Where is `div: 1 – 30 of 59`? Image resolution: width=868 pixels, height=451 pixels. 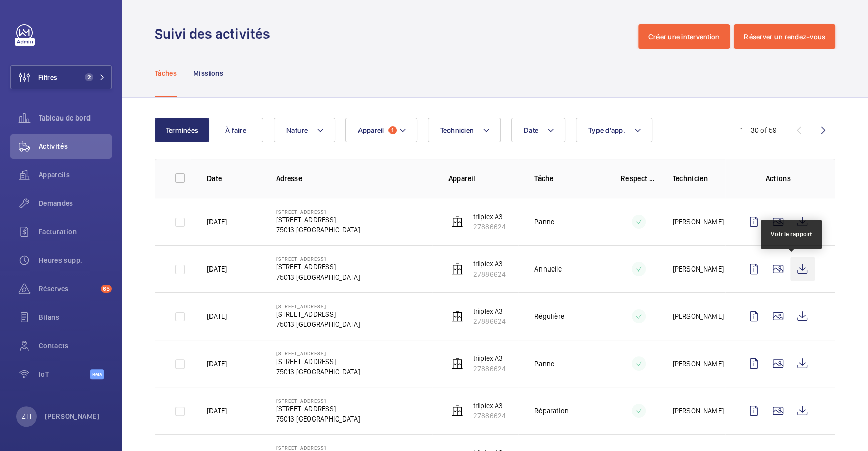
div: 1 – 30 of 59 is located at coordinates (759, 130).